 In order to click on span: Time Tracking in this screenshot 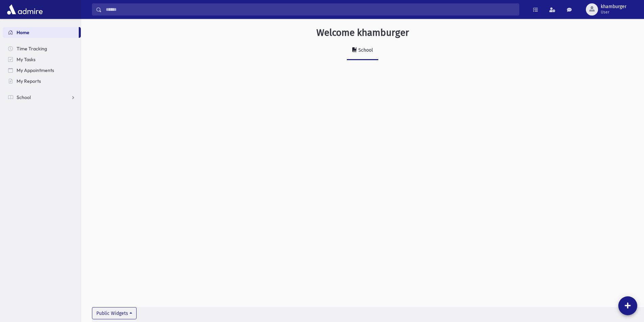, I will do `click(32, 49)`.